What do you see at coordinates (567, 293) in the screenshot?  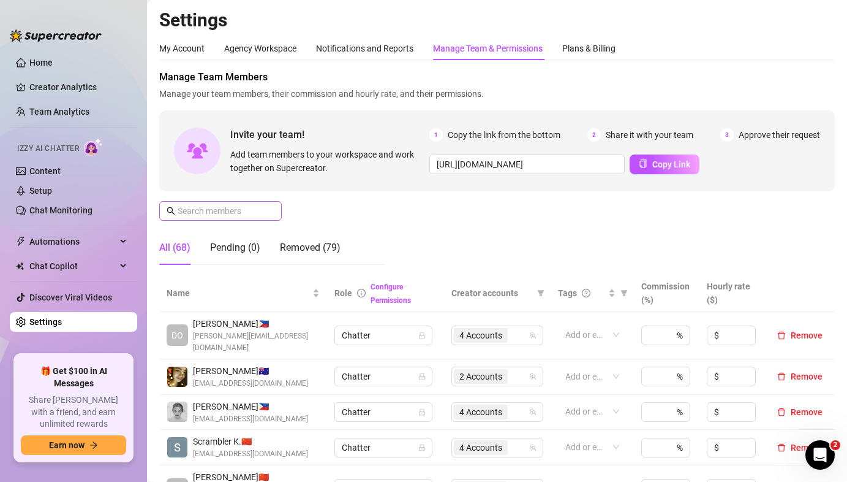 I see `span: Tags` at bounding box center [567, 293].